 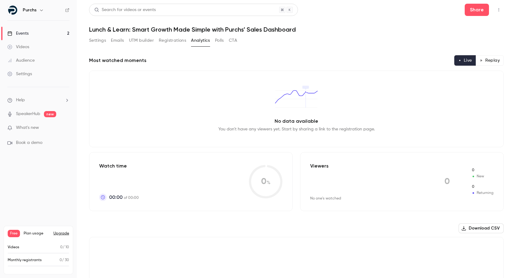 What do you see at coordinates (37, 234) in the screenshot?
I see `span: Plan usage` at bounding box center [37, 234].